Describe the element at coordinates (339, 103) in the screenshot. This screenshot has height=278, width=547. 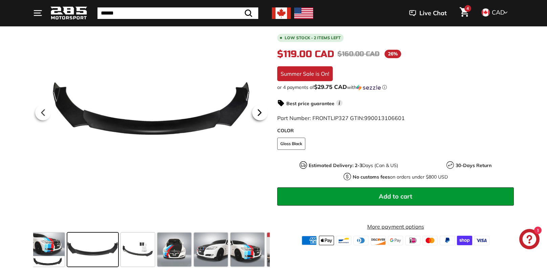
I see `span: i` at that location.